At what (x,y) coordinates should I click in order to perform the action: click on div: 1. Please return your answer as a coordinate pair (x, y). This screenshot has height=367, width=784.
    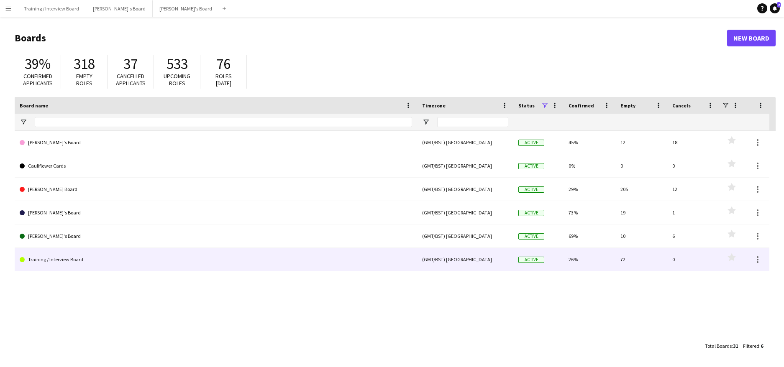
    Looking at the image, I should click on (693, 212).